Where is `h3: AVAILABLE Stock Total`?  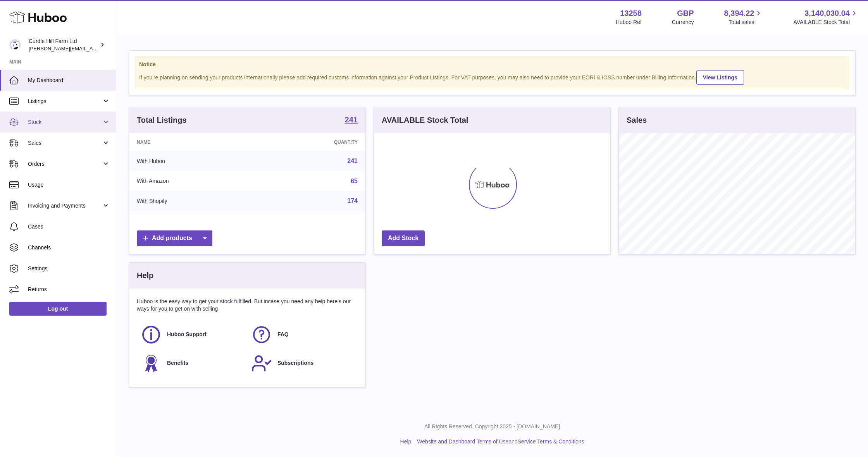 h3: AVAILABLE Stock Total is located at coordinates (425, 120).